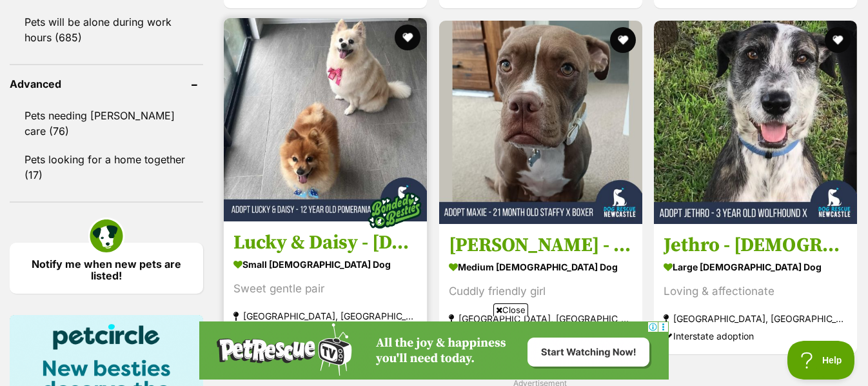 This screenshot has width=868, height=386. I want to click on img: Maxie - 21 Month Old Staffy X Boxer - American Staffordshire Terrier x Boxer Dog, so click(540, 122).